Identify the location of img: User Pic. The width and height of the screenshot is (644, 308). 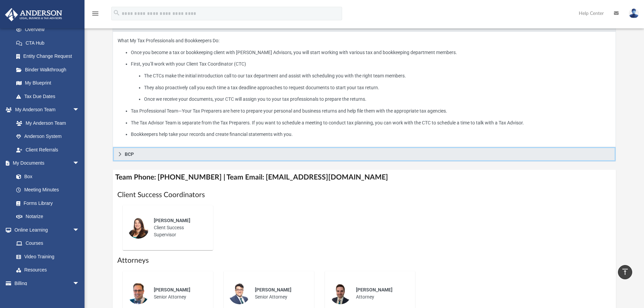
(634, 13).